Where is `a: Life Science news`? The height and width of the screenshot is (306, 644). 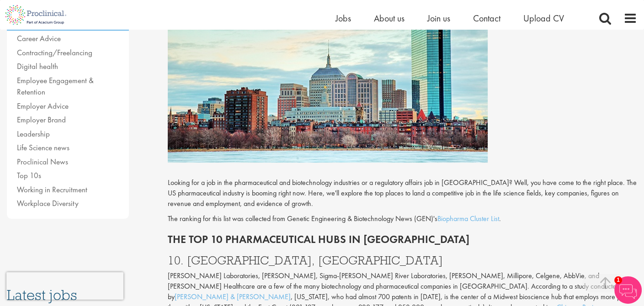
a: Life Science news is located at coordinates (43, 148).